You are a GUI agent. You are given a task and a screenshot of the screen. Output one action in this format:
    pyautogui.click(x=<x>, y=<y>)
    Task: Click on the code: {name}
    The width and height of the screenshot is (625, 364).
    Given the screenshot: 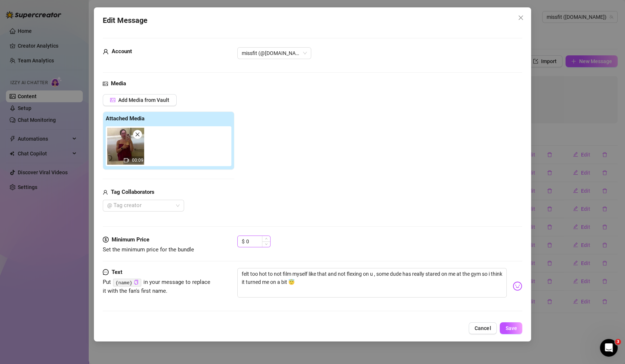 What is the action you would take?
    pyautogui.click(x=127, y=283)
    